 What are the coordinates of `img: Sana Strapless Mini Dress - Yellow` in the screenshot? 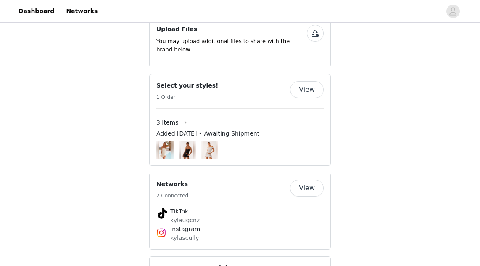 It's located at (165, 150).